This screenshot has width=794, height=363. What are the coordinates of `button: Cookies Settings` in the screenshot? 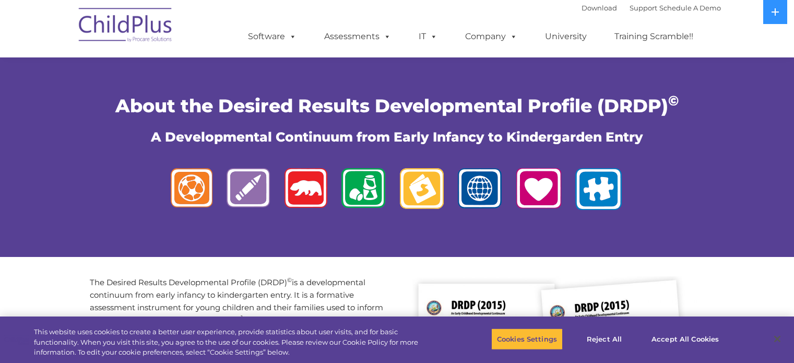 It's located at (526, 339).